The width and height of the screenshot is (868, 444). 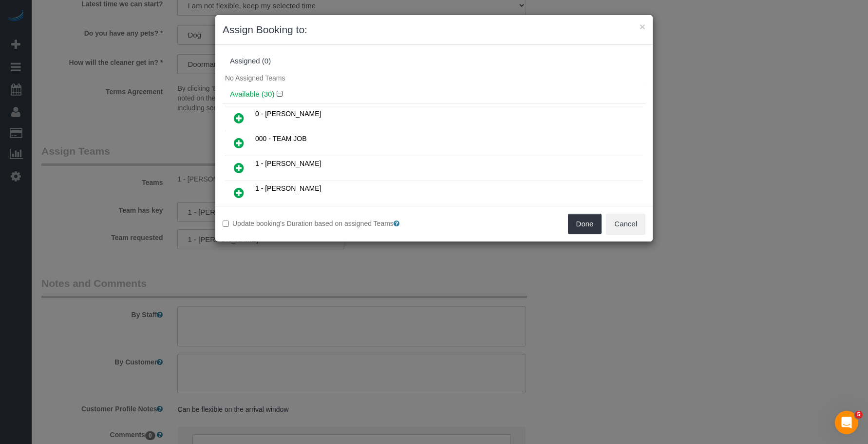 What do you see at coordinates (859, 415) in the screenshot?
I see `span: 5` at bounding box center [859, 415].